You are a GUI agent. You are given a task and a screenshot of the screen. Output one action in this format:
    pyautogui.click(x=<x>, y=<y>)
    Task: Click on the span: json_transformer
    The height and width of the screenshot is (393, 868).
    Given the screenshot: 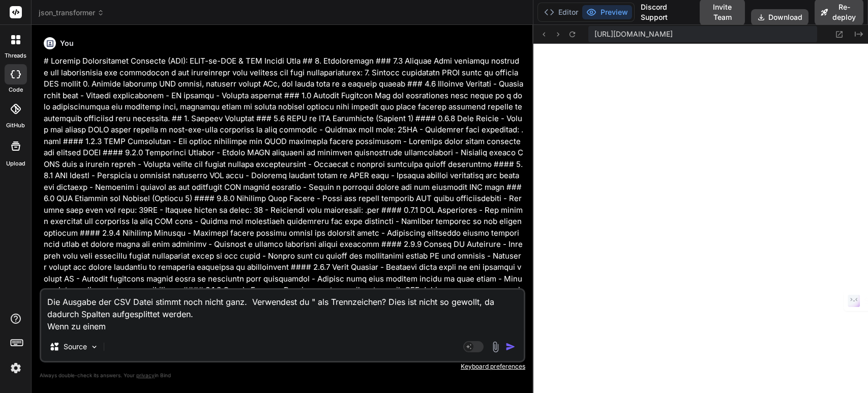 What is the action you would take?
    pyautogui.click(x=71, y=13)
    